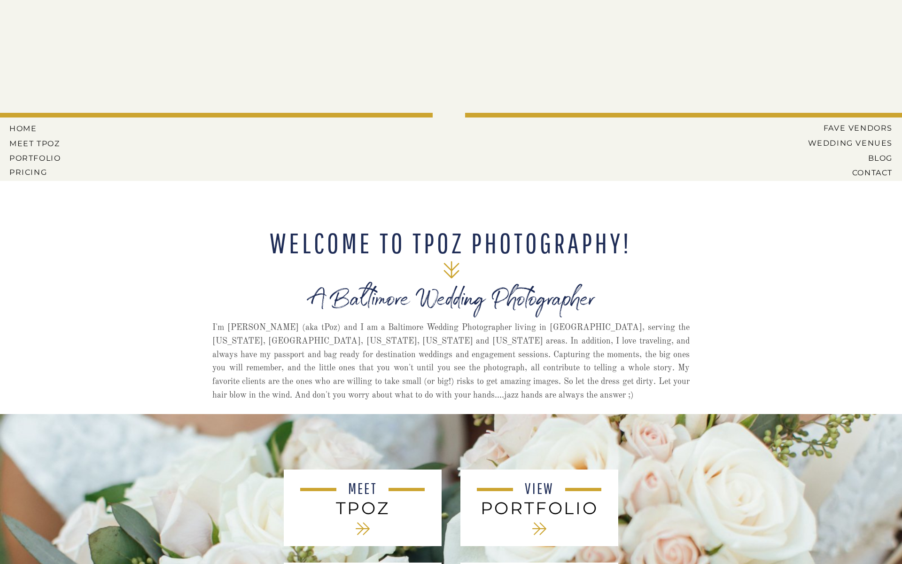  Describe the element at coordinates (35, 143) in the screenshot. I see `a: MEET tPoz` at that location.